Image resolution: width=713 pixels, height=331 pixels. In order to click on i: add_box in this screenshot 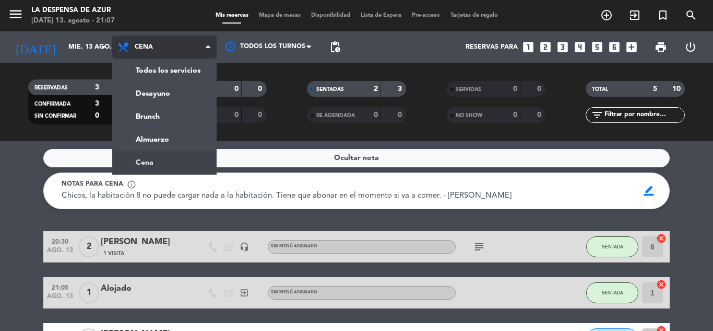, I will do `click(632, 47)`.